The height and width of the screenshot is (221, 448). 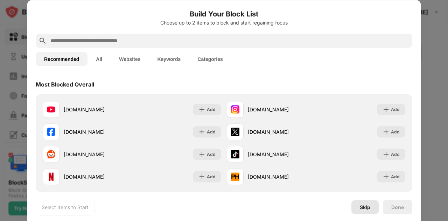 What do you see at coordinates (365, 207) in the screenshot?
I see `div: Skip` at bounding box center [365, 207].